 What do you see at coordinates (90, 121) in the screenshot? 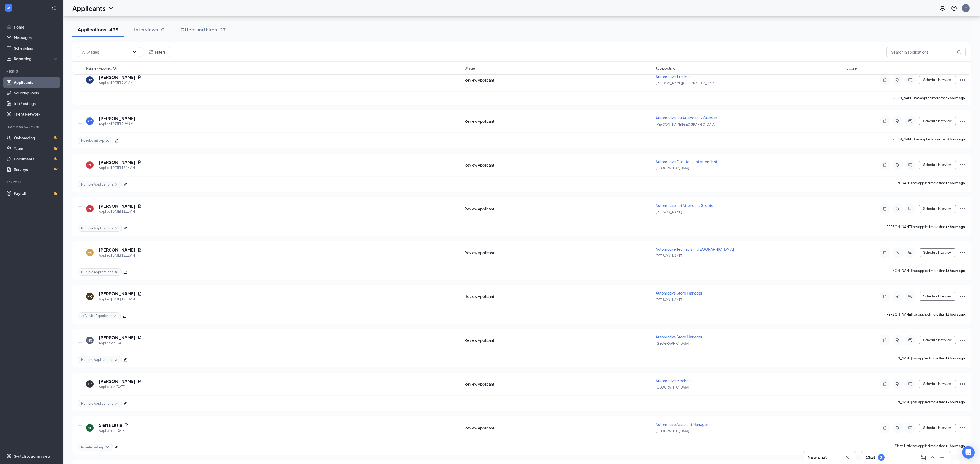
I see `div: KM` at bounding box center [90, 121].